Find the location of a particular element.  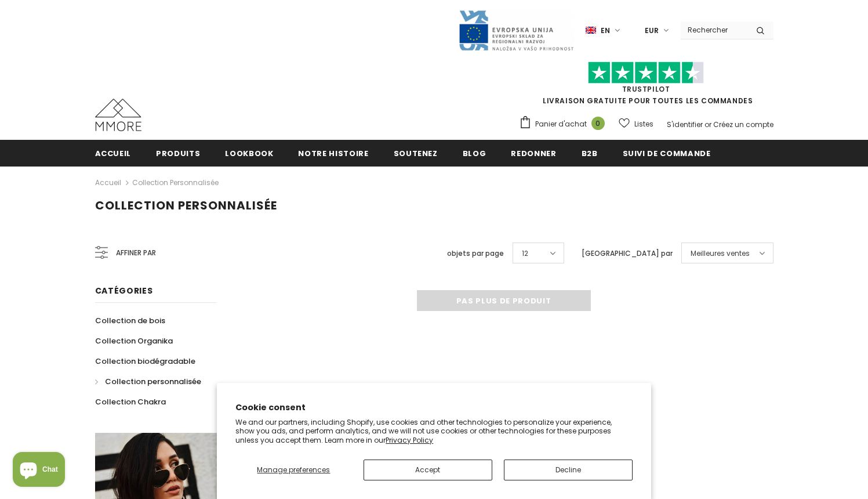

a: Collection de bois is located at coordinates (130, 320).